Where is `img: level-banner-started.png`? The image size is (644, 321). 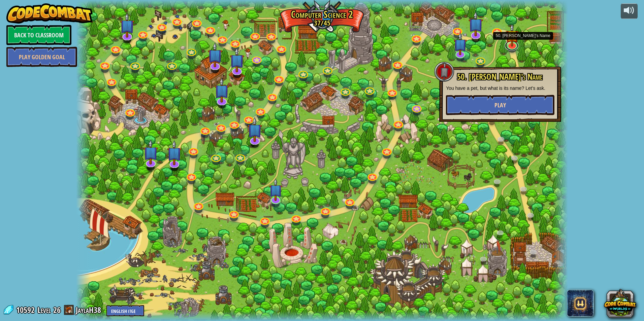
img: level-banner-started.png is located at coordinates (512, 35).